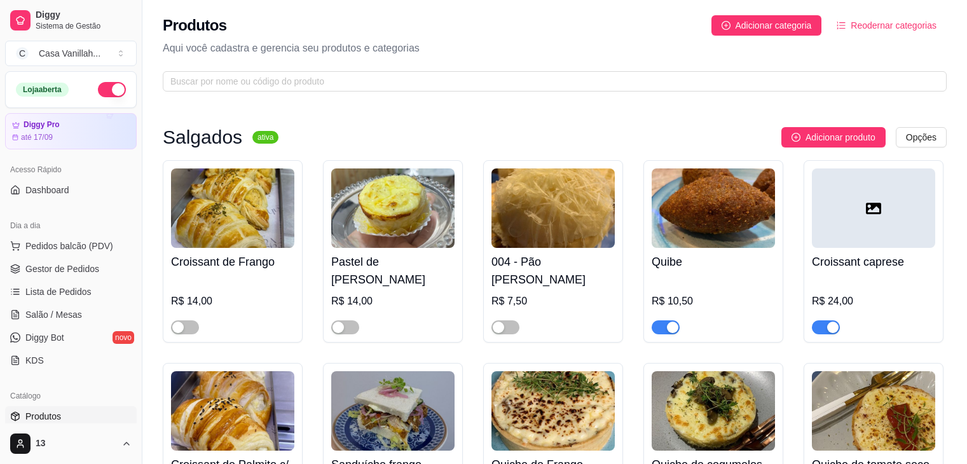 Image resolution: width=967 pixels, height=464 pixels. Describe the element at coordinates (71, 338) in the screenshot. I see `a: Diggy Botnovo` at that location.